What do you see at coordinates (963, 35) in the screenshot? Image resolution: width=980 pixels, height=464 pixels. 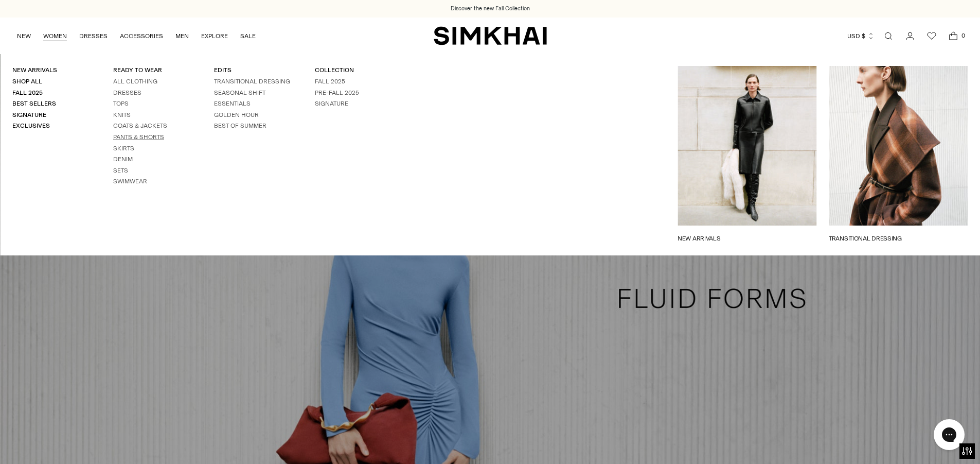 I see `span: 0` at bounding box center [963, 35].